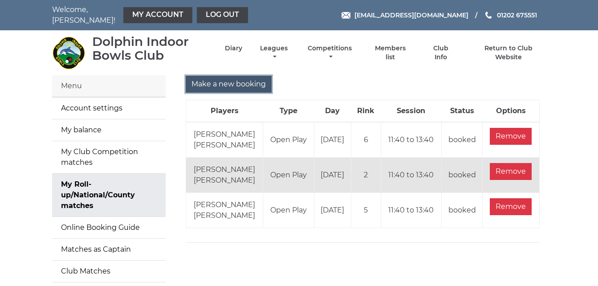 The image size is (598, 286). What do you see at coordinates (366, 140) in the screenshot?
I see `td: 6` at bounding box center [366, 140].